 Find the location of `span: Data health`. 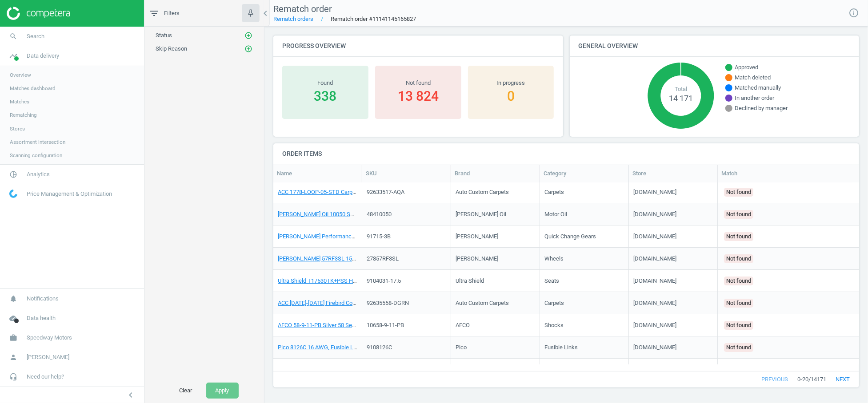

span: Data health is located at coordinates (41, 319).